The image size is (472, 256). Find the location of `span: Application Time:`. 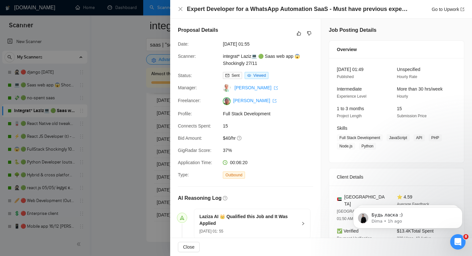

span: Application Time: is located at coordinates (195, 163).